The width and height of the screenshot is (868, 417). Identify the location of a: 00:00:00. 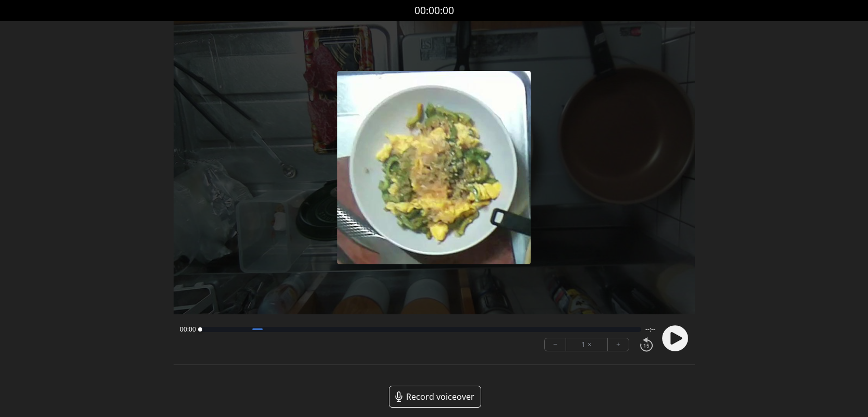
(434, 10).